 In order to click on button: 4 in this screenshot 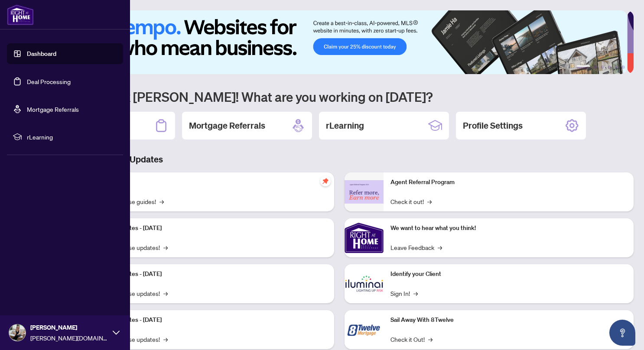, I will do `click(610, 67)`.